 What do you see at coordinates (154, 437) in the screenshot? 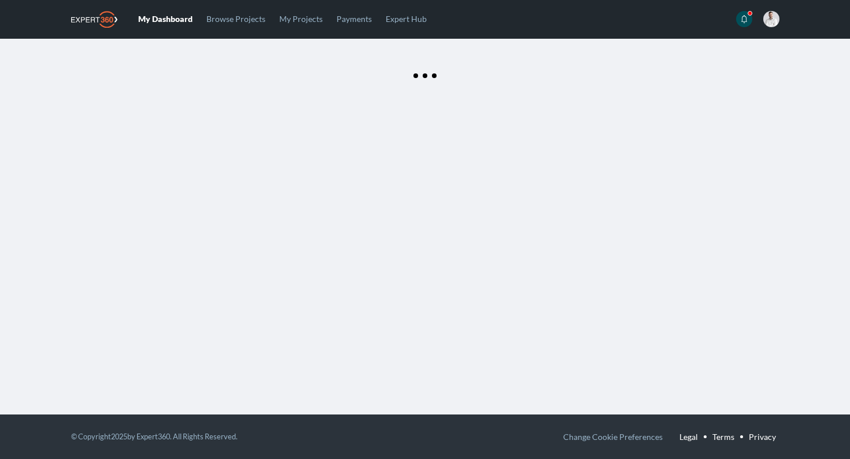
I see `small: © Copyright 2025 by Expert360. All Rights Reserved.` at bounding box center [154, 437].